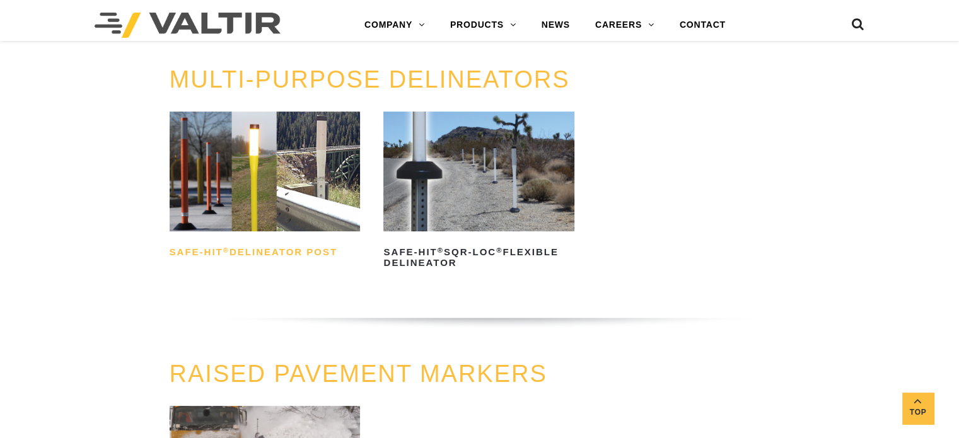 This screenshot has height=438, width=959. What do you see at coordinates (702, 25) in the screenshot?
I see `a: CONTACT` at bounding box center [702, 25].